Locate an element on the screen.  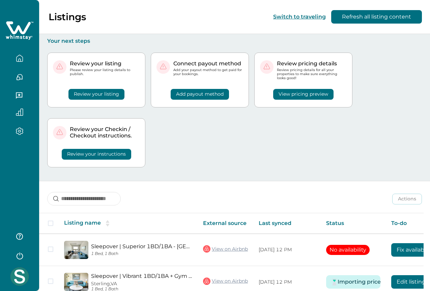
img: Whimstay Host is located at coordinates (20, 277).